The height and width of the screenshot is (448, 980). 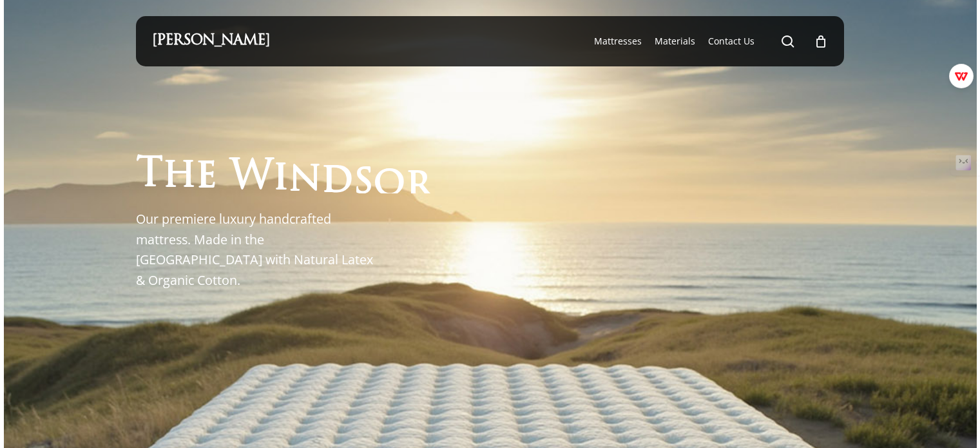 What do you see at coordinates (618, 42) in the screenshot?
I see `a: Mattresses` at bounding box center [618, 42].